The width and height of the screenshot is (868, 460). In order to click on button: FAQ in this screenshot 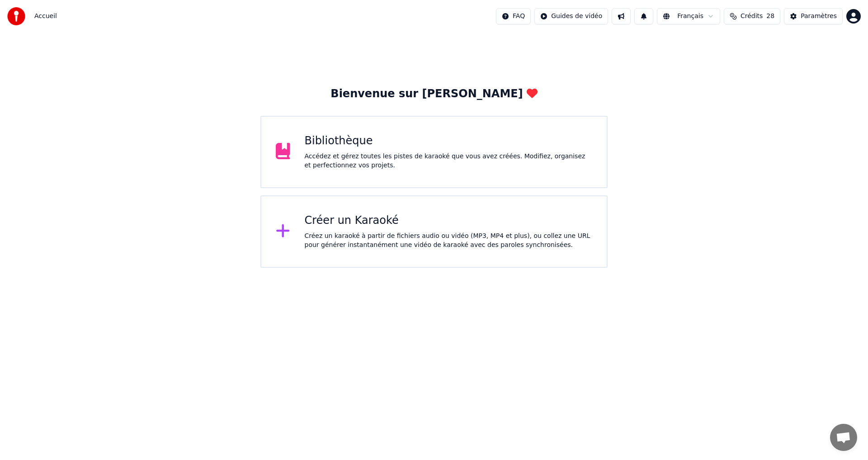, I will do `click(513, 16)`.